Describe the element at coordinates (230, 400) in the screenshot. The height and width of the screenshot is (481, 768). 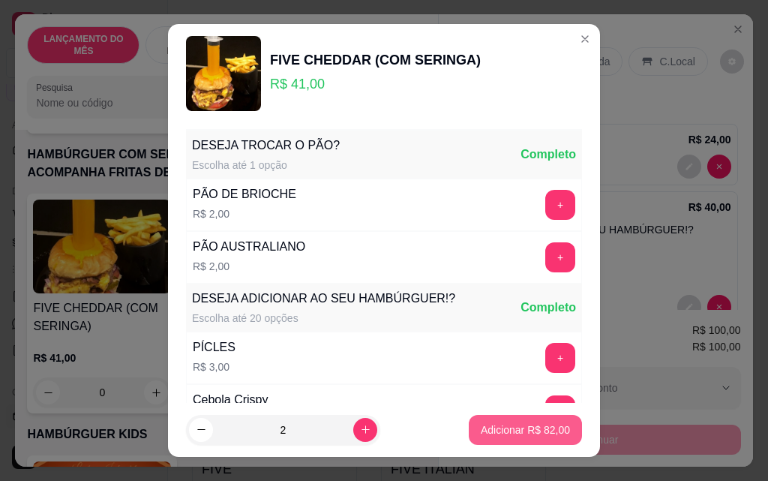
I see `div: Cebola Crispy` at that location.